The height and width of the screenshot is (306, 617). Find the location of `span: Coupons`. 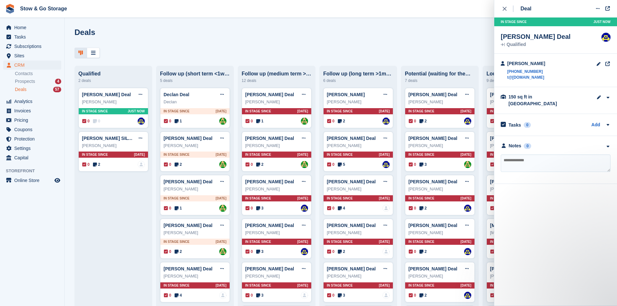

span: Coupons is located at coordinates (34, 129).